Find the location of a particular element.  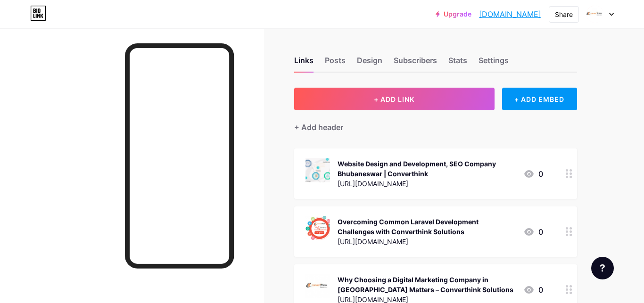

div: Design is located at coordinates (369, 63).